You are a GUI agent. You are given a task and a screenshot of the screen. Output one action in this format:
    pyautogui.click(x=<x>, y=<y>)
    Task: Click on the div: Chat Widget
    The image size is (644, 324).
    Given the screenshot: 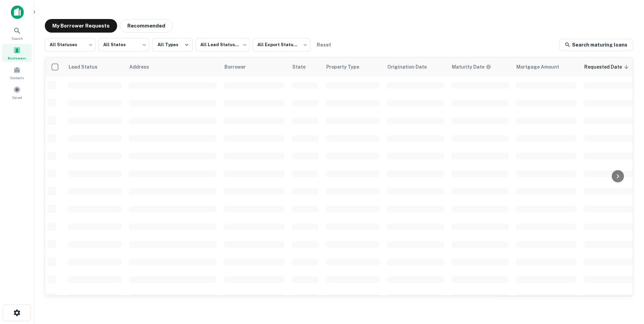 What is the action you would take?
    pyautogui.click(x=627, y=286)
    